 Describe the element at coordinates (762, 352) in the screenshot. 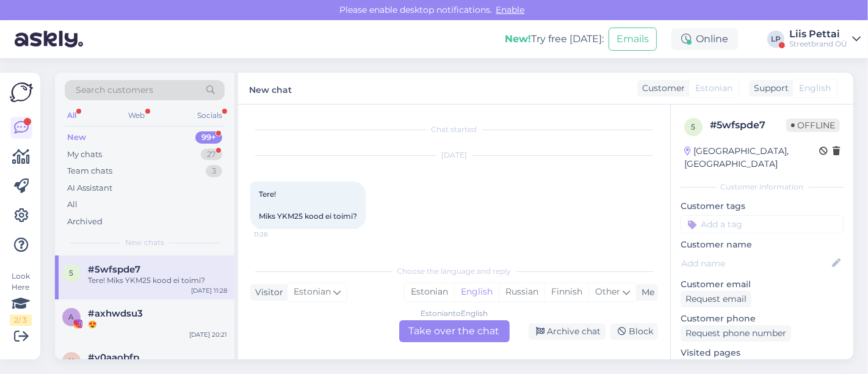

I see `p: Visited pages` at that location.